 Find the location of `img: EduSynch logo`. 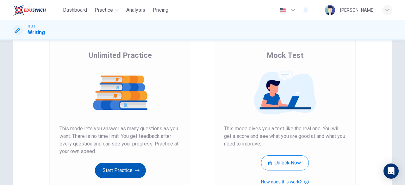

img: EduSynch logo is located at coordinates (29, 10).